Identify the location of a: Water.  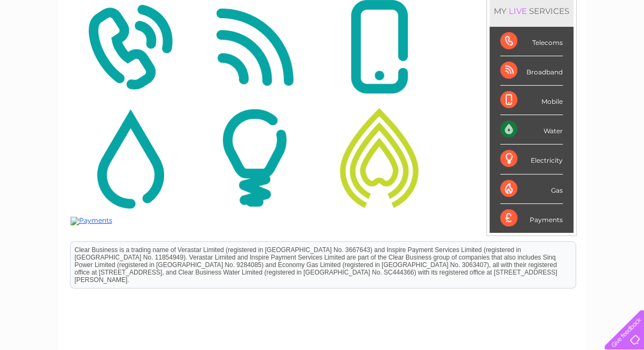
(466, 49).